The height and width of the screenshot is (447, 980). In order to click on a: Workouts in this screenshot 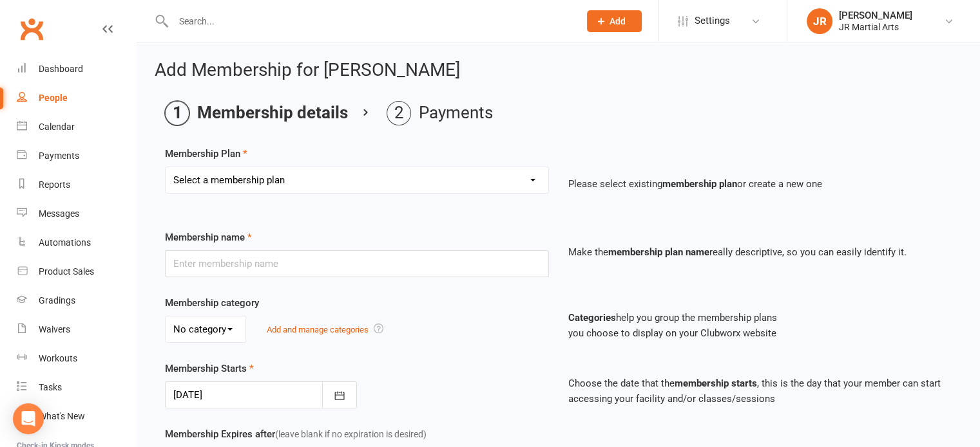, I will do `click(76, 358)`.